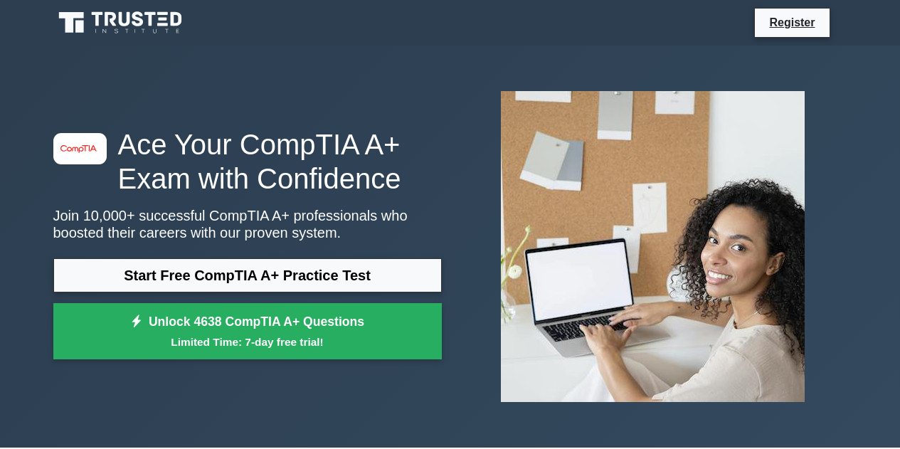 This screenshot has height=449, width=900. What do you see at coordinates (248, 341) in the screenshot?
I see `small: Limited Time: 7-day free trial!` at bounding box center [248, 341].